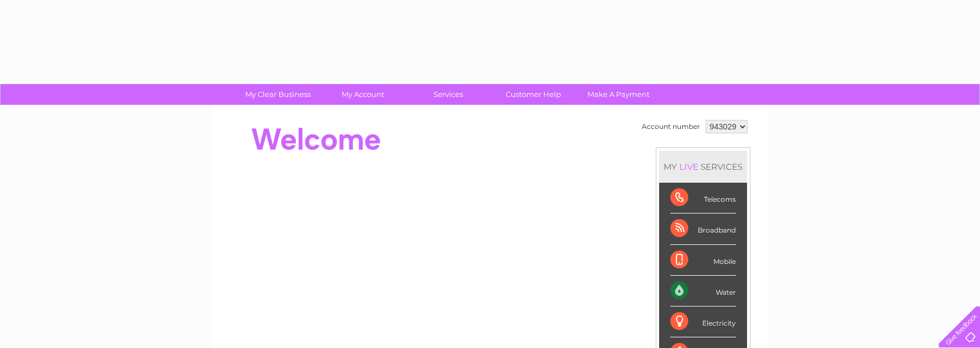 This screenshot has height=348, width=980. Describe the element at coordinates (533, 94) in the screenshot. I see `a: Customer Help` at that location.